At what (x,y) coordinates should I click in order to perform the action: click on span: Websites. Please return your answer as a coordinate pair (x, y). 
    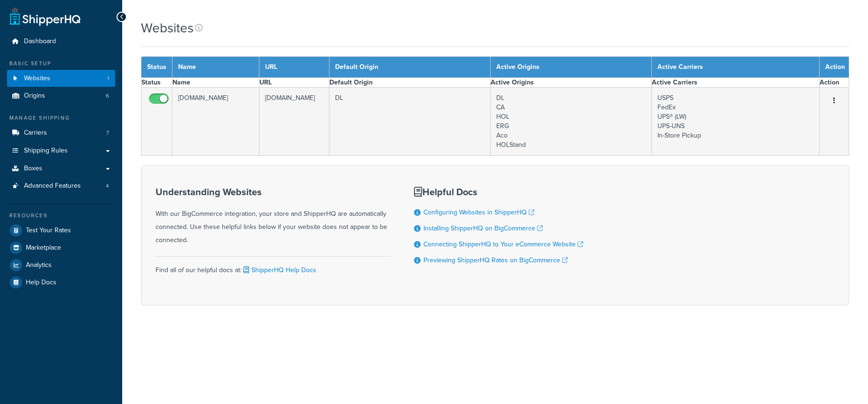
    Looking at the image, I should click on (37, 78).